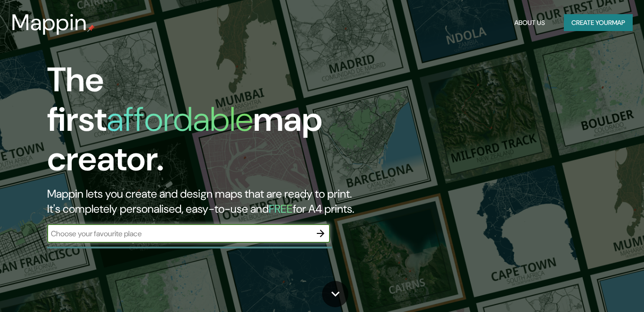 The width and height of the screenshot is (644, 312). What do you see at coordinates (598, 23) in the screenshot?
I see `button: Create yourmap` at bounding box center [598, 23].